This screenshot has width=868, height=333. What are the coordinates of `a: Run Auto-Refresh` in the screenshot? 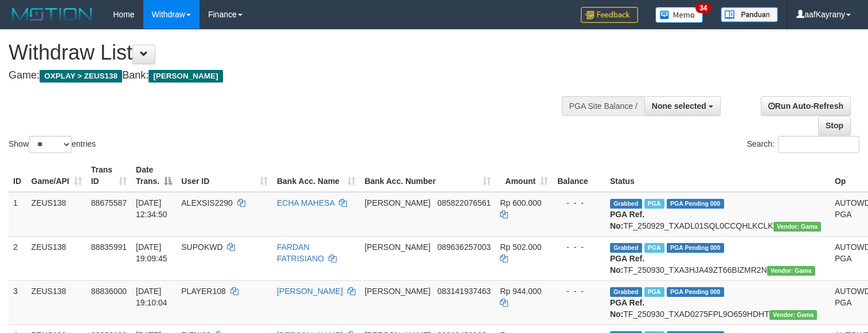 It's located at (806, 106).